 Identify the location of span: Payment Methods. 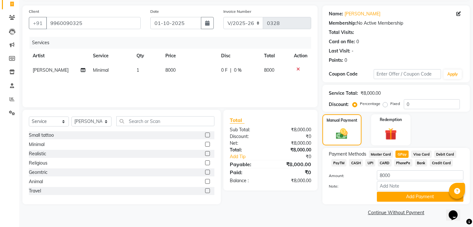
(347, 154).